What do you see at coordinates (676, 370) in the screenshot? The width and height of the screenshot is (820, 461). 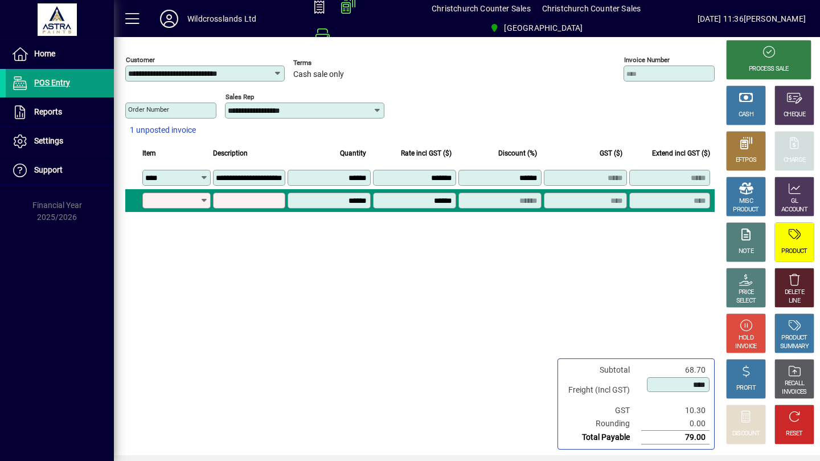 I see `td: 68.70` at bounding box center [676, 370].